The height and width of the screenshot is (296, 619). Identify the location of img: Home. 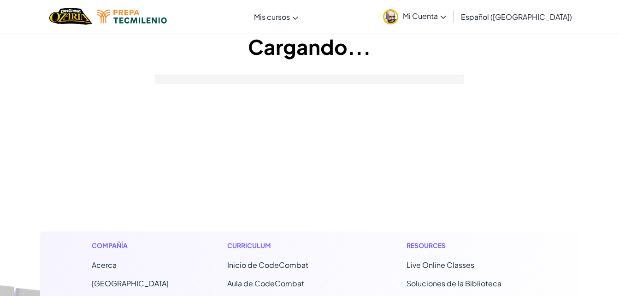
(71, 16).